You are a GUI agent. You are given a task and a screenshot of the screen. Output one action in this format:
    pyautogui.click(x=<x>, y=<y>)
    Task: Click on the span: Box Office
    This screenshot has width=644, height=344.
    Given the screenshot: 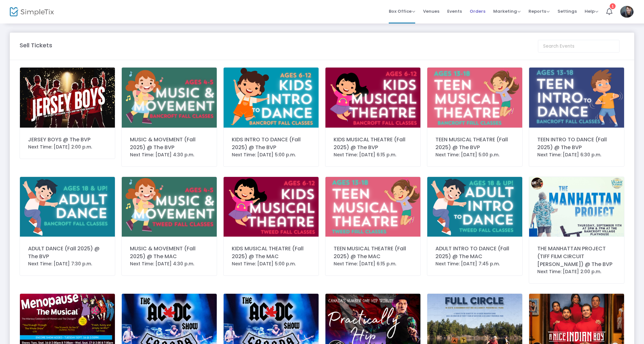 What is the action you would take?
    pyautogui.click(x=402, y=11)
    